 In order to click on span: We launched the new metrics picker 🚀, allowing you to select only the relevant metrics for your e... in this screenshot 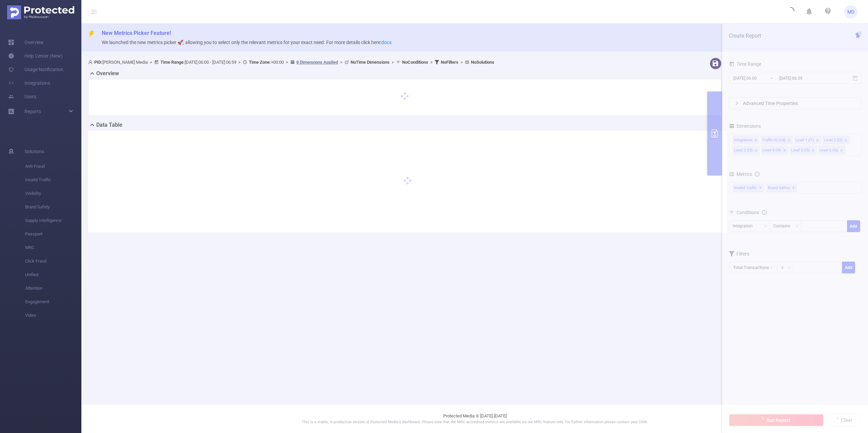, I will do `click(246, 42)`.